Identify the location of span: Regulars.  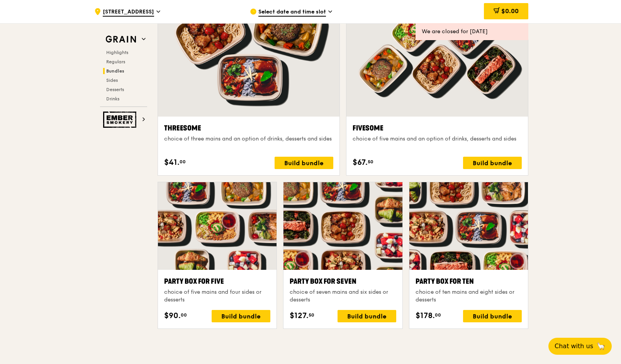
(116, 62).